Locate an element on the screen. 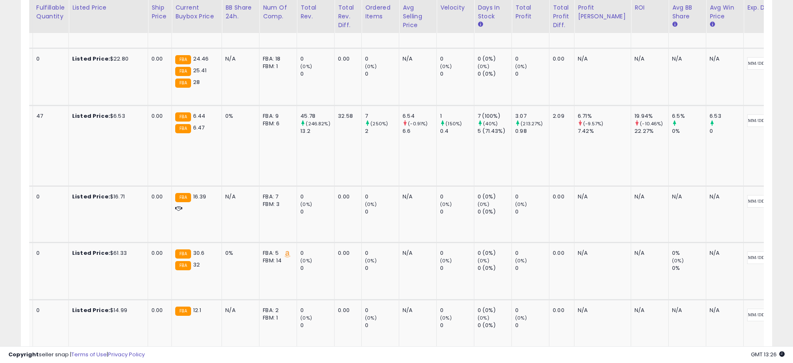  div: 2 is located at coordinates (382, 131).